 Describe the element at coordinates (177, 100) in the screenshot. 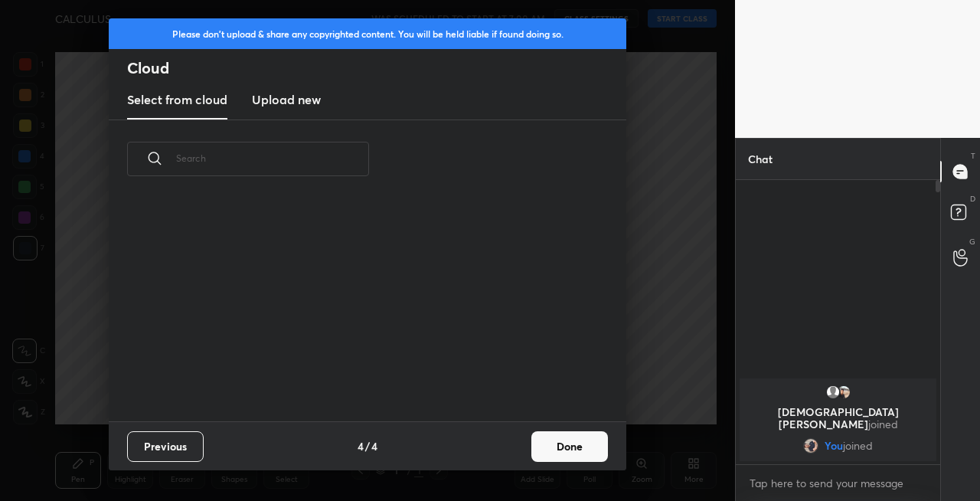

I see `h3: Select from cloud` at that location.